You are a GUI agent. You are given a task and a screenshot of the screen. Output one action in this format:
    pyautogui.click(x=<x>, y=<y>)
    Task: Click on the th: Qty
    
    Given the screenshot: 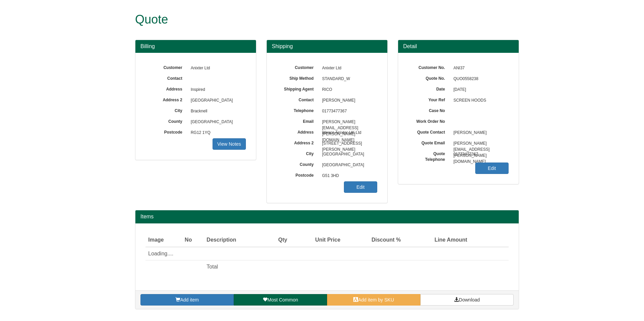 What is the action you would take?
    pyautogui.click(x=277, y=240)
    